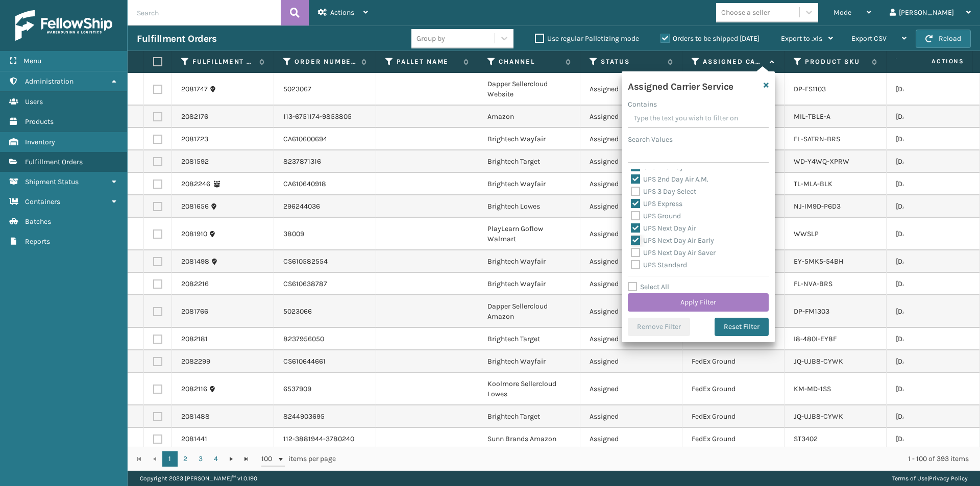 The image size is (980, 486). I want to click on label: UPS Express, so click(656, 204).